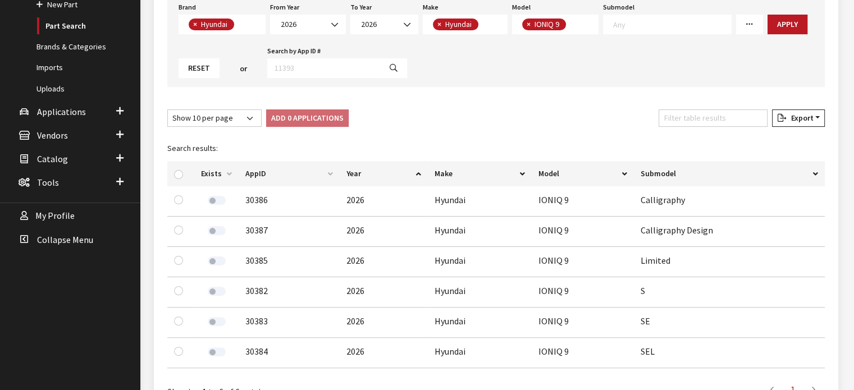 This screenshot has width=854, height=390. What do you see at coordinates (361, 7) in the screenshot?
I see `label: To Year` at bounding box center [361, 7].